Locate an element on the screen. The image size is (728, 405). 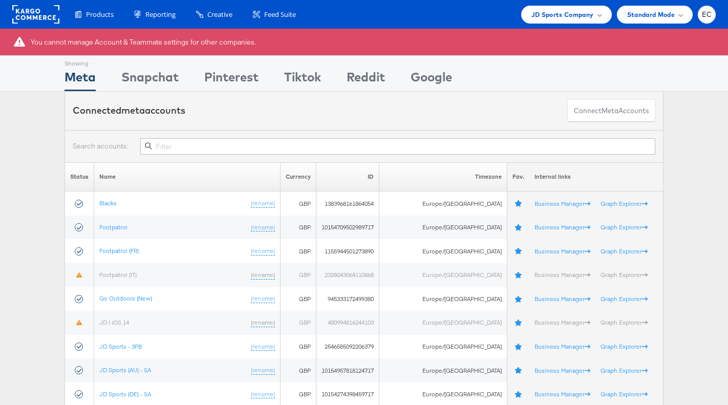
td: 480994816244103 is located at coordinates (348, 323).